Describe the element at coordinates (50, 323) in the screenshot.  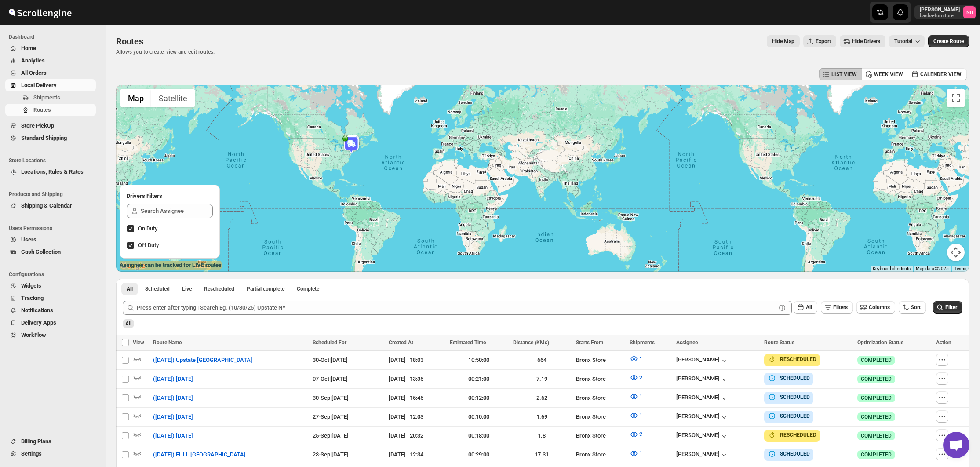
I see `button: Delivery Apps` at that location.